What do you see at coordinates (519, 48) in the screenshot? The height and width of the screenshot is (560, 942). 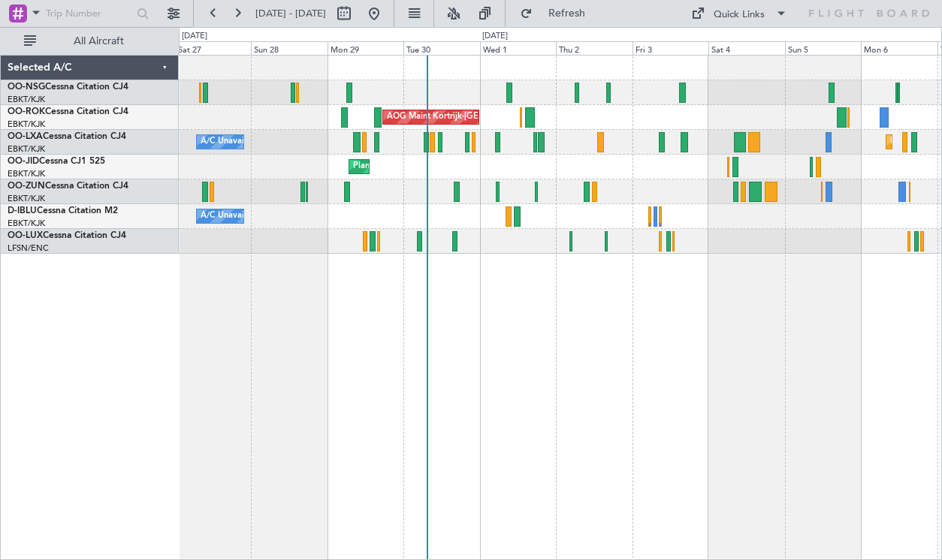 I see `div: Wed 1` at bounding box center [519, 48].